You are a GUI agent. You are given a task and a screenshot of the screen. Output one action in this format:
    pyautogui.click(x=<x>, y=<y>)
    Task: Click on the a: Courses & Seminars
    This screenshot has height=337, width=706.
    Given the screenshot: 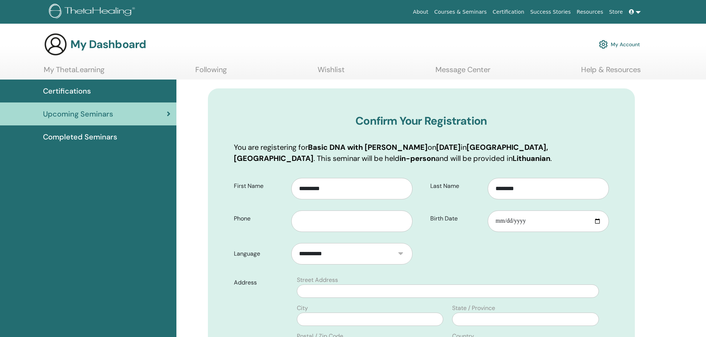 What is the action you would take?
    pyautogui.click(x=460, y=12)
    